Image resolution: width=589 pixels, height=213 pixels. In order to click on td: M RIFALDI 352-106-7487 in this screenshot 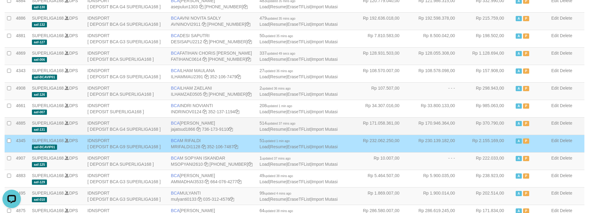, I will do `click(212, 143)`.